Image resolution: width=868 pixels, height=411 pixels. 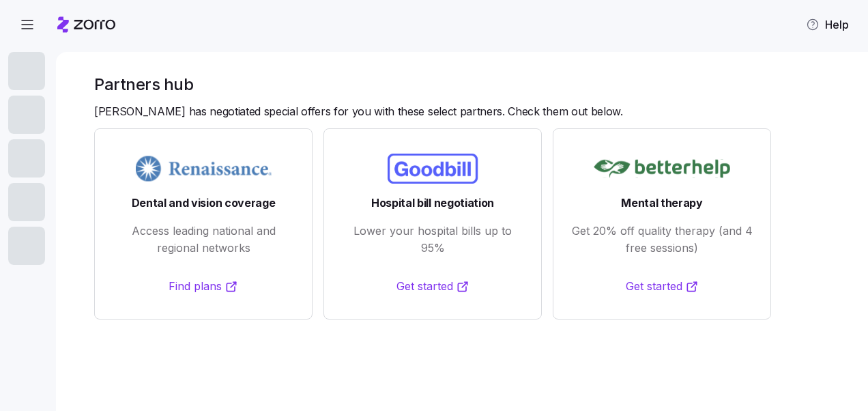 What do you see at coordinates (433, 203) in the screenshot?
I see `span: Hospital bill negotiation` at bounding box center [433, 203].